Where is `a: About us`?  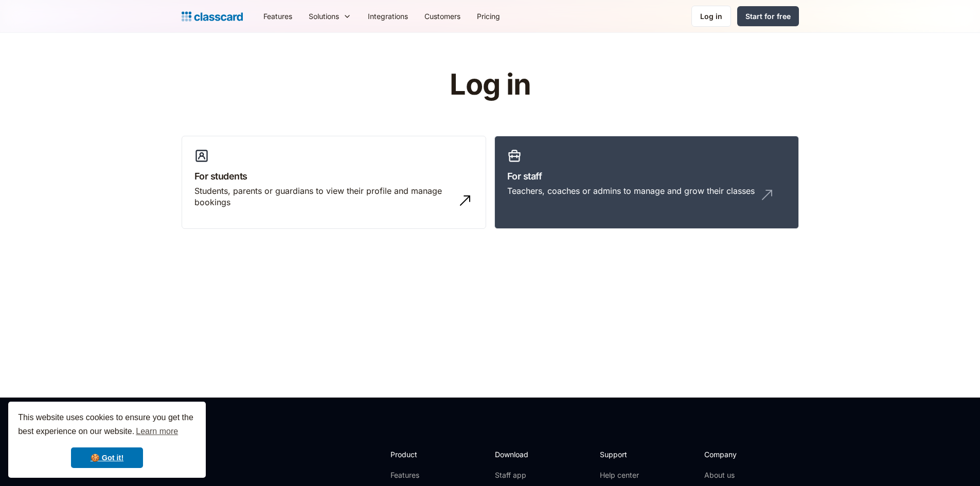
a: About us is located at coordinates (739, 475).